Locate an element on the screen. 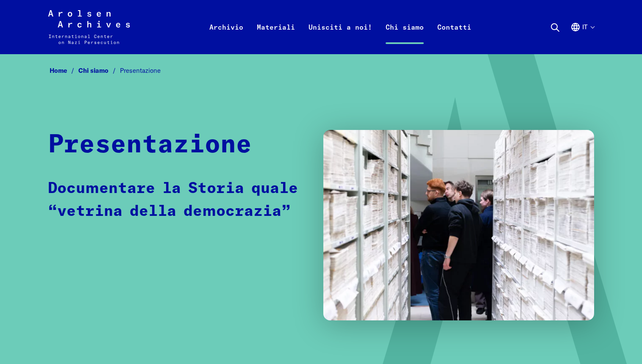 The image size is (642, 364). a: Materiali is located at coordinates (276, 37).